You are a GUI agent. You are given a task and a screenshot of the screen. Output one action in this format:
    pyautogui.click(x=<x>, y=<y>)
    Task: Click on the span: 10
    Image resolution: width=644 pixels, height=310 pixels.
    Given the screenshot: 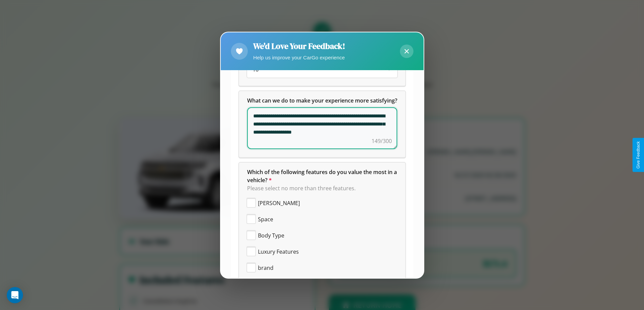 What is the action you would take?
    pyautogui.click(x=256, y=70)
    